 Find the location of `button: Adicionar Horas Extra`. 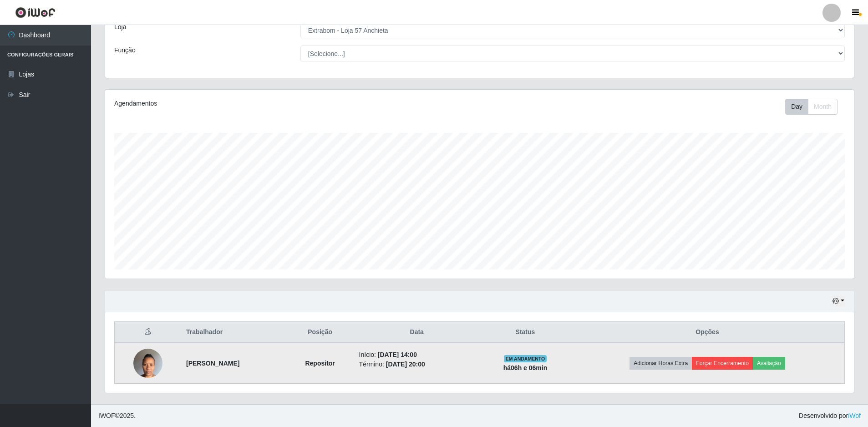

button: Adicionar Horas Extra is located at coordinates (661, 363).